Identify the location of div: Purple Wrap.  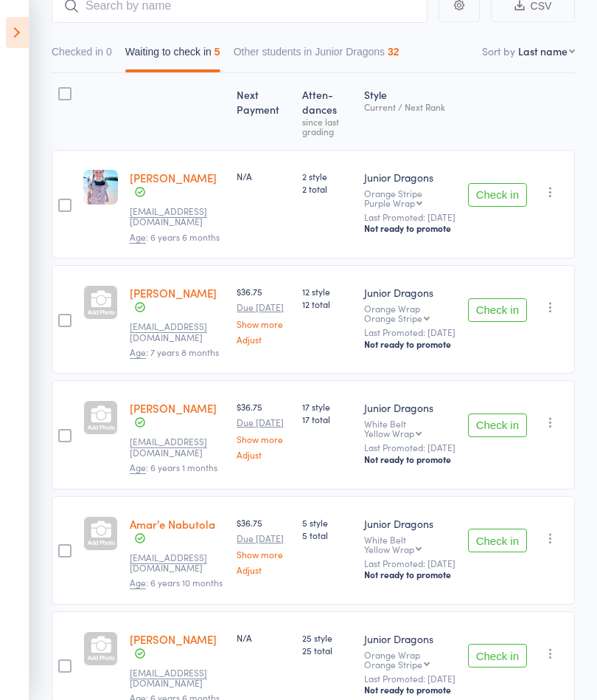
(390, 202).